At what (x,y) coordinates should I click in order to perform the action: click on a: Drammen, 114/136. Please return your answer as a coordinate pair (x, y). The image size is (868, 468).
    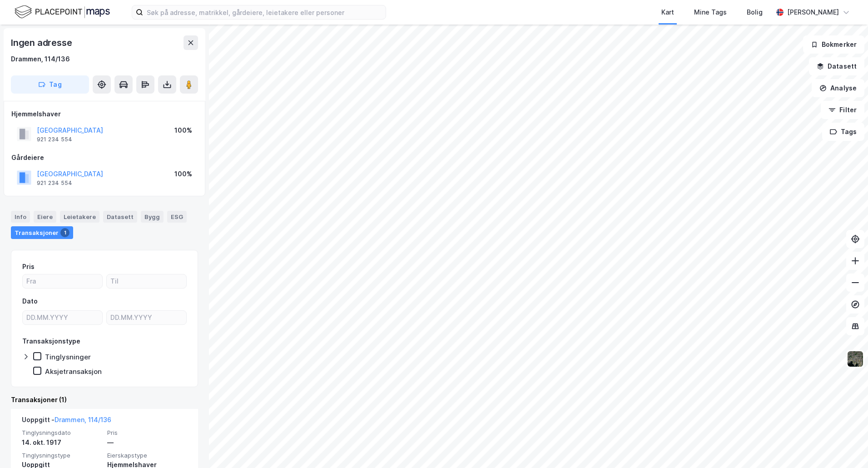
    Looking at the image, I should click on (83, 419).